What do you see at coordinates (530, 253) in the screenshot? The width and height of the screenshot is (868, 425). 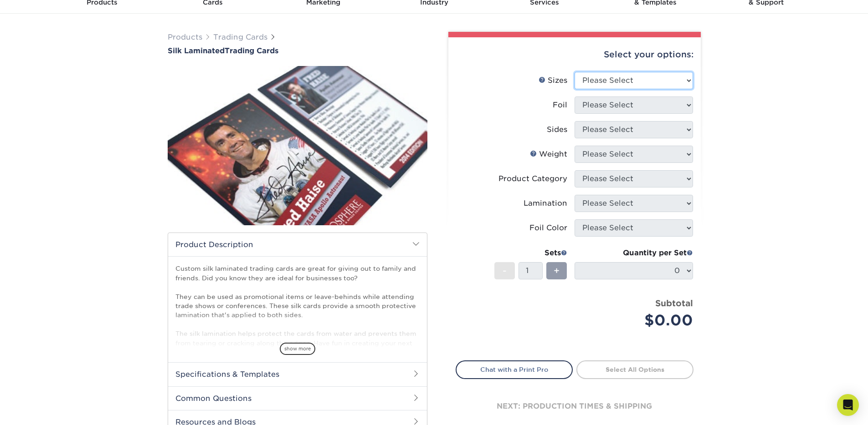 I see `div: Sets` at bounding box center [530, 253].